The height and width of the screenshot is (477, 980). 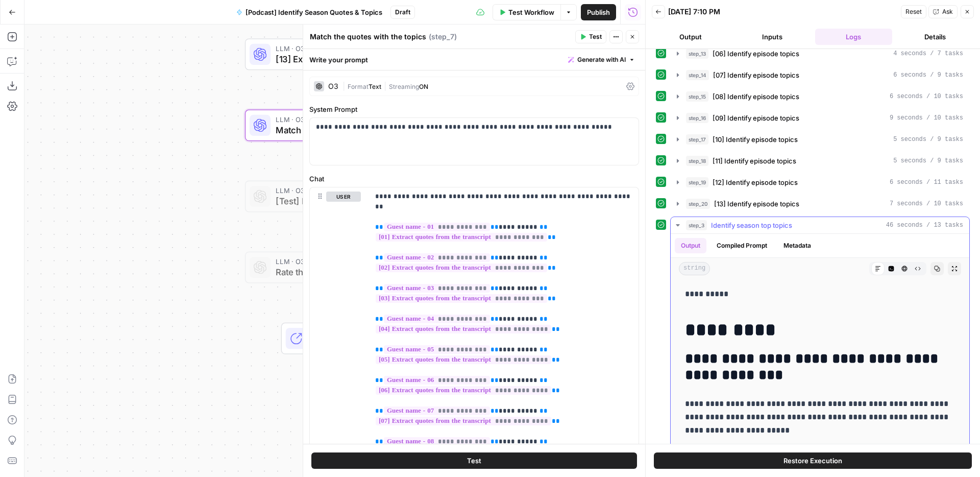 What do you see at coordinates (697, 118) in the screenshot?
I see `span: step_16` at bounding box center [697, 118].